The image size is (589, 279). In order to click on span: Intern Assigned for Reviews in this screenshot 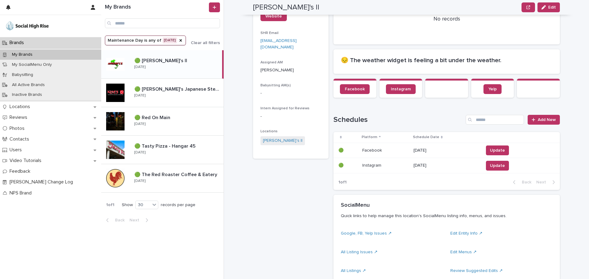, I will do `click(285, 109)`.